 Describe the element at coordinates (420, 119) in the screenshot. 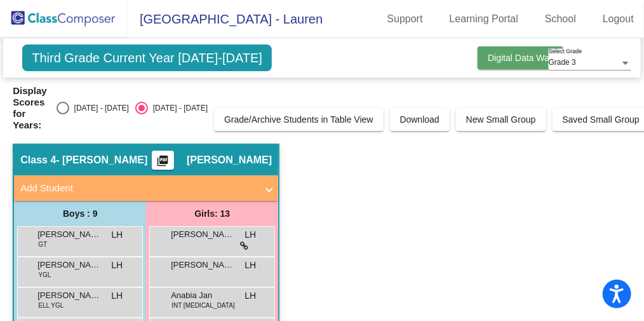

I see `span: Download` at that location.